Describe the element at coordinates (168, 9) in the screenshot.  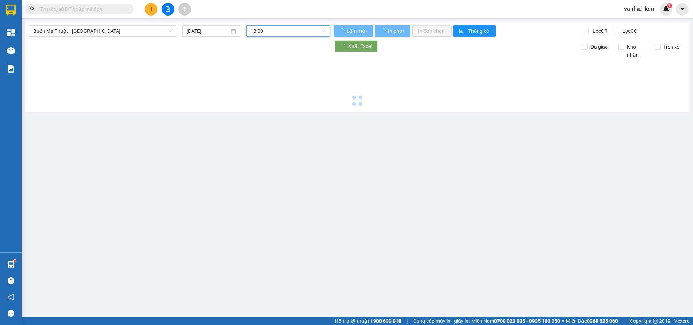
I see `span: file-add` at that location.